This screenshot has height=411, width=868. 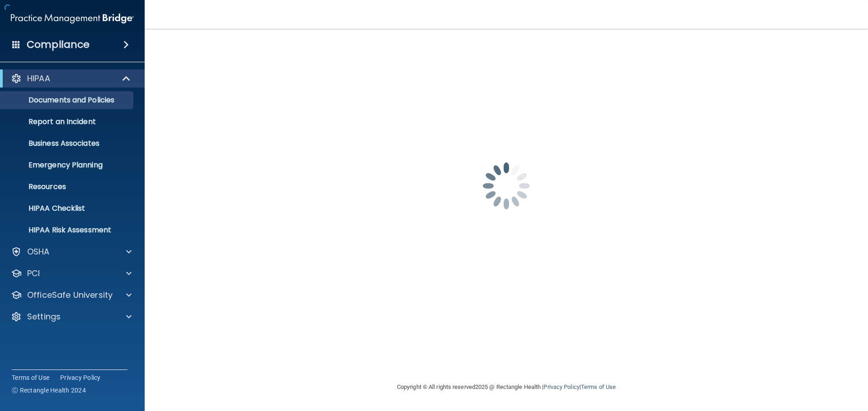 I want to click on p: HIPAA Risk Assessment, so click(x=67, y=231).